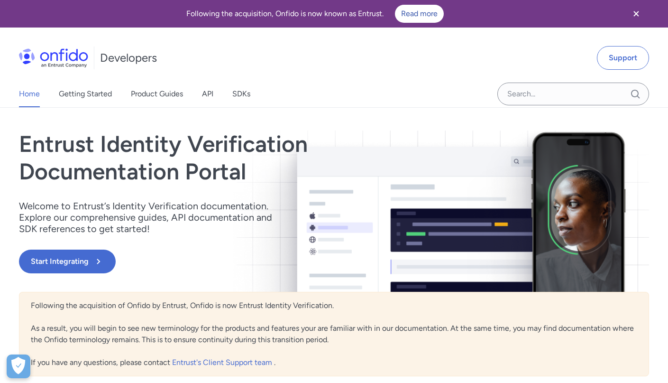  I want to click on a: Read more, so click(419, 14).